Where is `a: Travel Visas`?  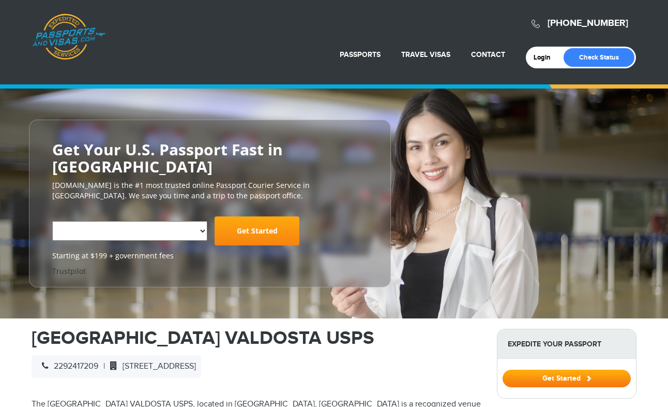
a: Travel Visas is located at coordinates (426, 54).